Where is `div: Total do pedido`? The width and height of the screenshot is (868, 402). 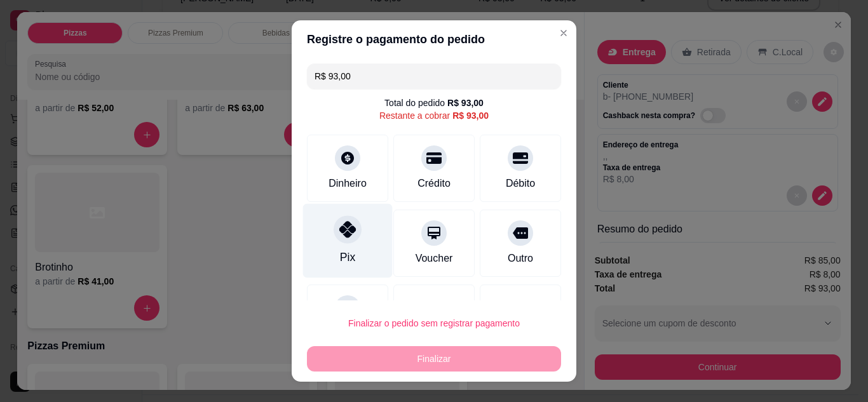 div: Total do pedido is located at coordinates (434, 103).